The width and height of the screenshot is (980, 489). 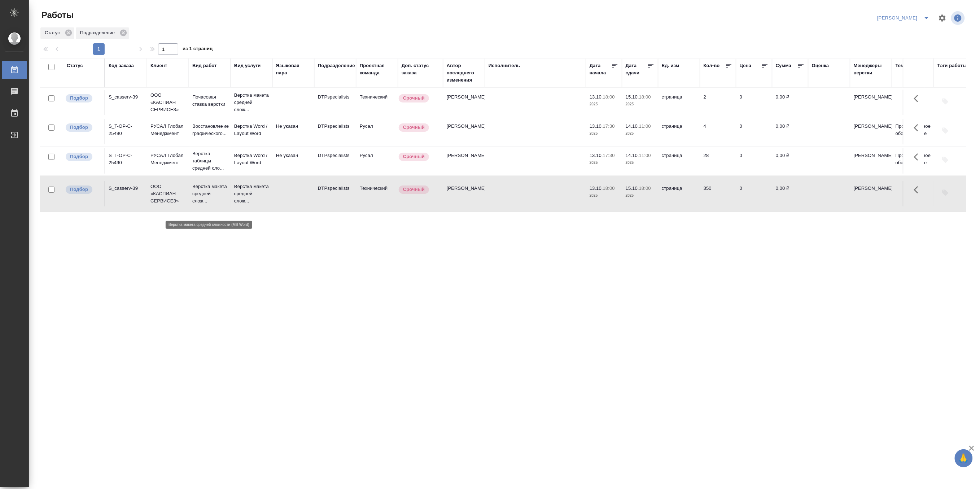 What do you see at coordinates (293, 69) in the screenshot?
I see `div: Языковая пара` at bounding box center [293, 69].